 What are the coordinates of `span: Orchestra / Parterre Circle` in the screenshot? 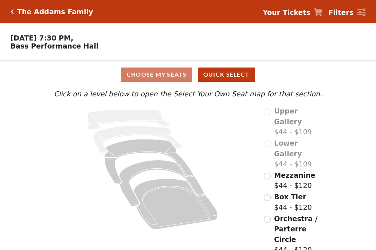 It's located at (296, 229).